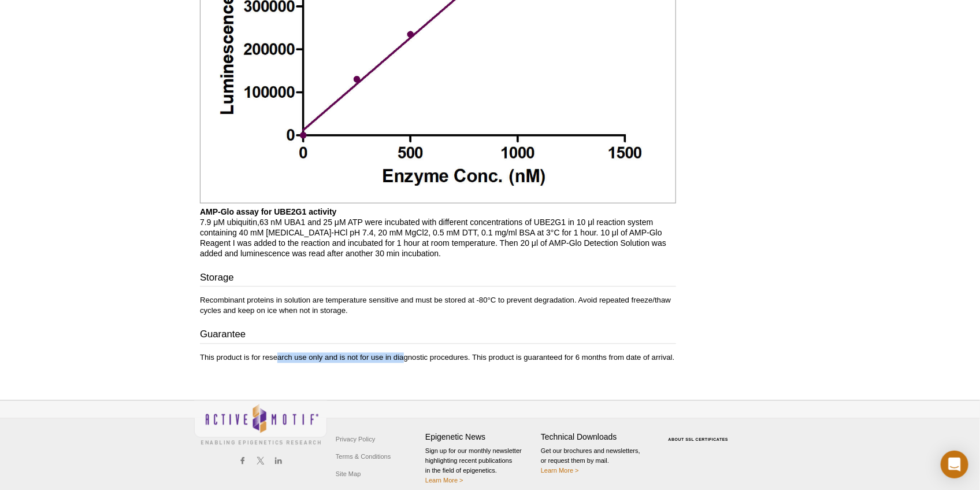 The height and width of the screenshot is (490, 980). What do you see at coordinates (438, 357) in the screenshot?
I see `p: This product is for research use only and is not for use in diagnostic procedures. This product i...` at bounding box center [438, 357].